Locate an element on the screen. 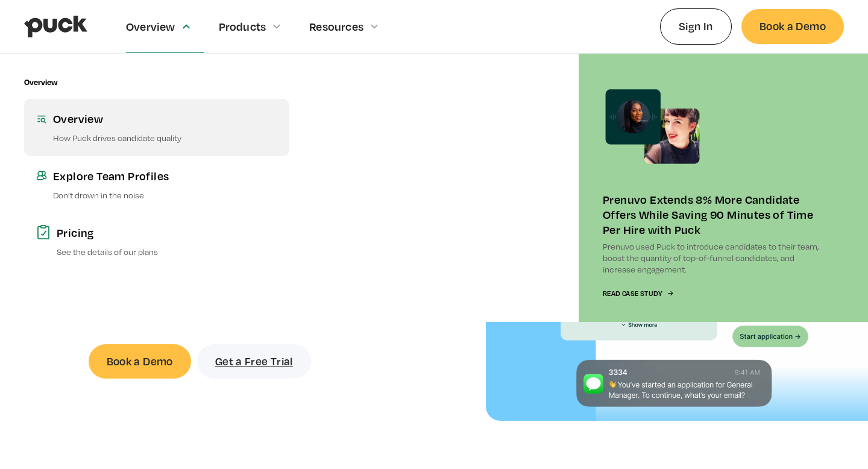 The image size is (868, 469). div: Pricing is located at coordinates (167, 232).